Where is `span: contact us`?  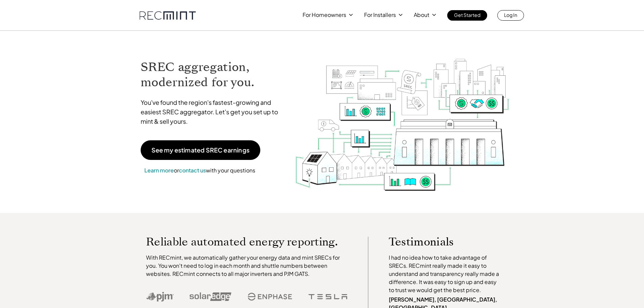
span: contact us is located at coordinates (193, 171).